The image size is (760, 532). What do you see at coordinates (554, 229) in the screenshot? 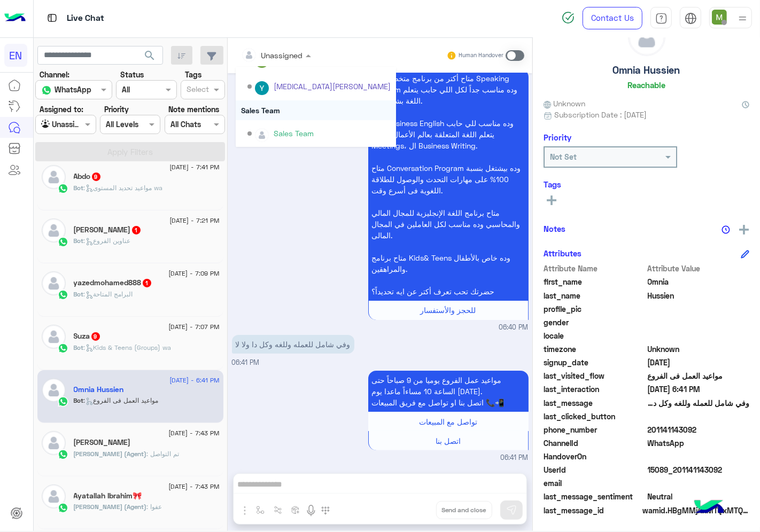
I see `h6: Notes` at bounding box center [554, 229].